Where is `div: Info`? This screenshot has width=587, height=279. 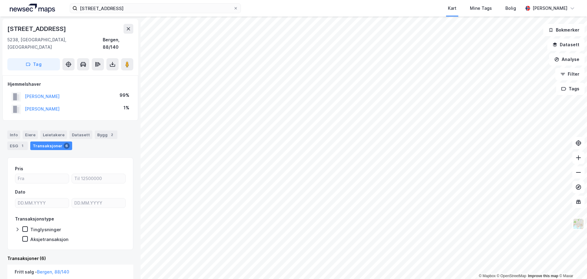 div: Info is located at coordinates (14, 135).